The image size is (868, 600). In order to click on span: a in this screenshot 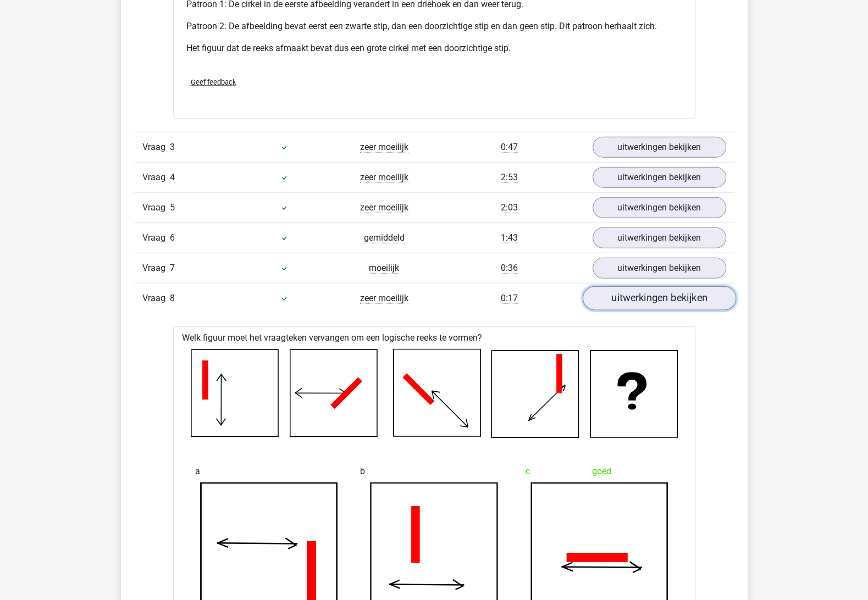, I will do `click(198, 472)`.